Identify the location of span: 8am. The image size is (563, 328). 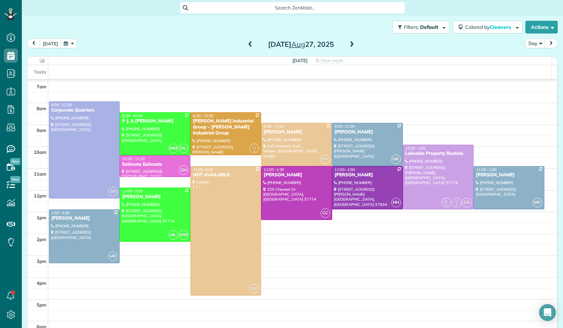
(42, 108).